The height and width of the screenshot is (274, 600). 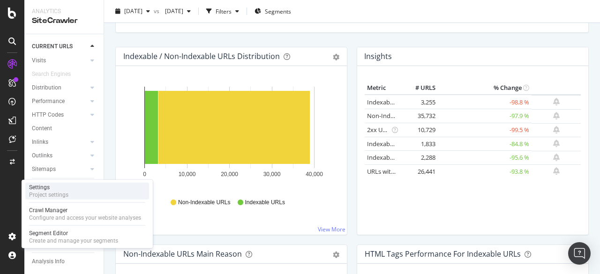 What do you see at coordinates (402, 172) in the screenshot?
I see `a: URLs with 1 Follow Inlink` at bounding box center [402, 172].